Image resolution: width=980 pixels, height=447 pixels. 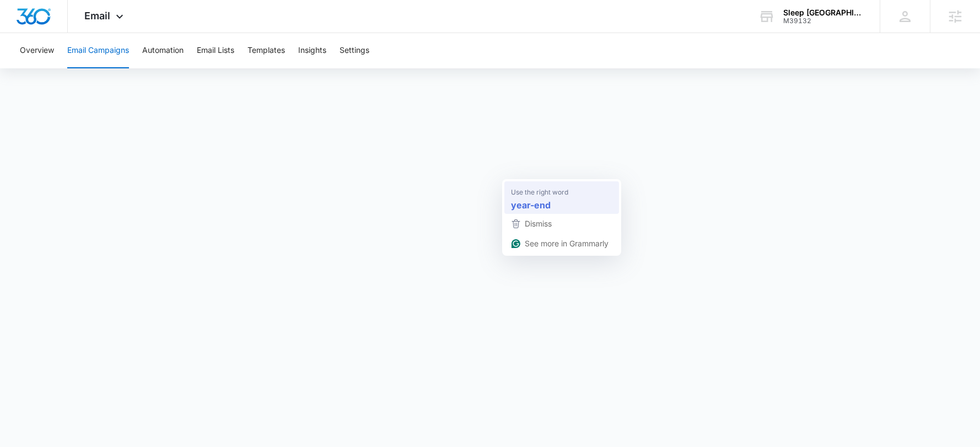 What do you see at coordinates (37, 51) in the screenshot?
I see `button: Overview` at bounding box center [37, 51].